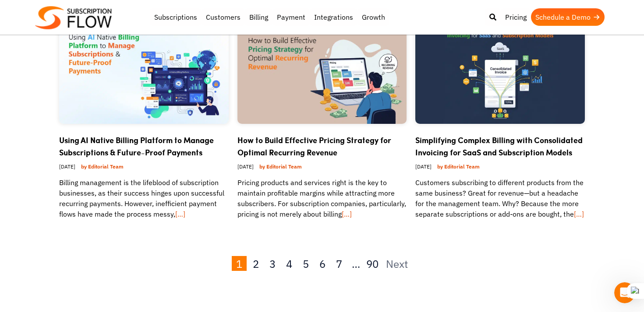 The image size is (644, 312). Describe the element at coordinates (137, 146) in the screenshot. I see `a: Using AI Native Billing Platform to Manage Subscriptions & Future-Proof Payments` at that location.